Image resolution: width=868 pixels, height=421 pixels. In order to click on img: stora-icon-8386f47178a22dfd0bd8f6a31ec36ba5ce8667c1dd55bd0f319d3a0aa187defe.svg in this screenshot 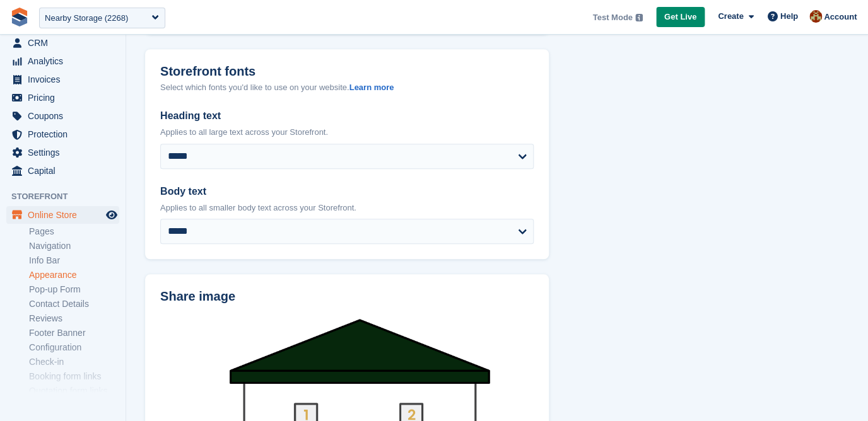, I will do `click(20, 17)`.